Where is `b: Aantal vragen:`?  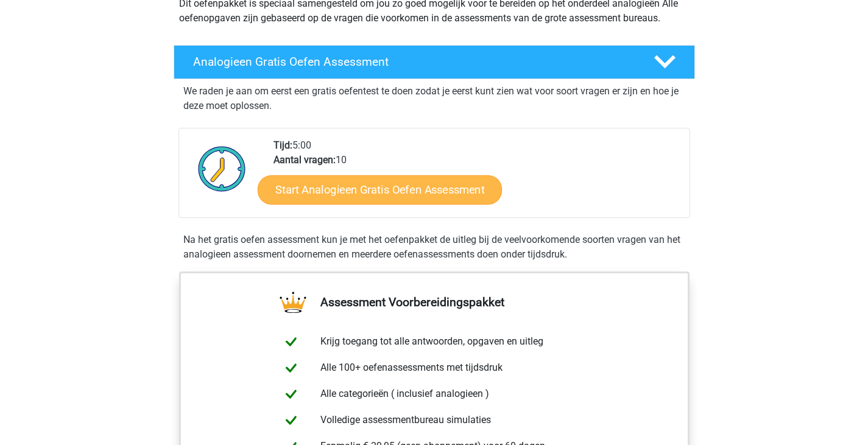
b: Aantal vragen: is located at coordinates (304, 160).